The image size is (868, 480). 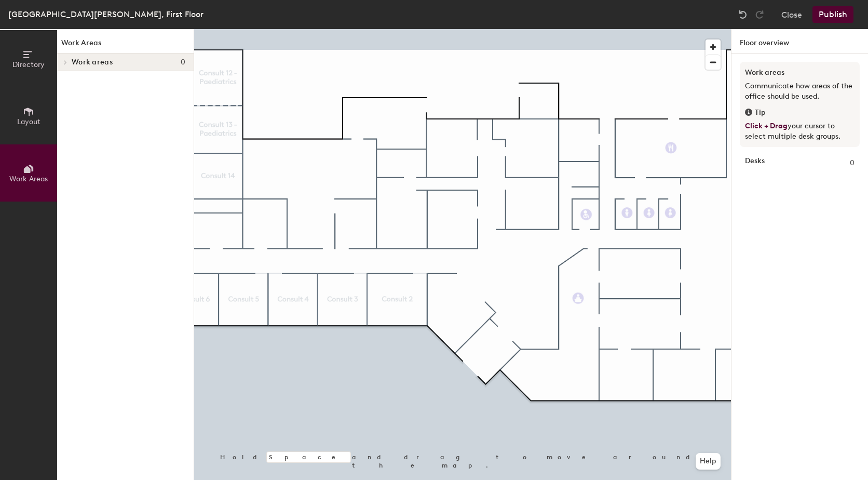 I want to click on span: Click + Drag, so click(x=767, y=125).